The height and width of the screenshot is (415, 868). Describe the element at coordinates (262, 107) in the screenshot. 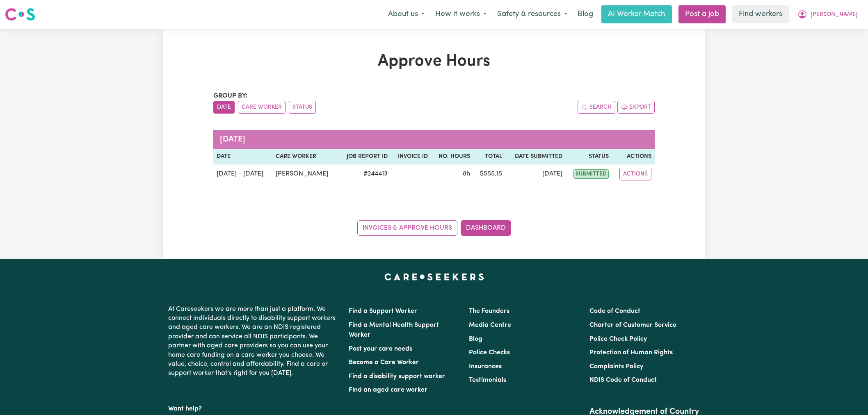

I see `button: sort invoices by care worker` at that location.